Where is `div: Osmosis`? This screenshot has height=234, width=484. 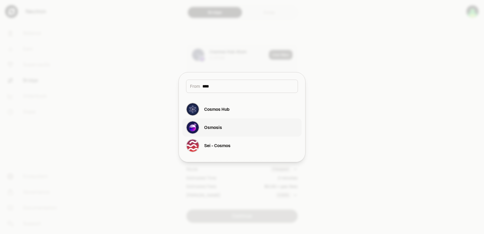
div: Osmosis is located at coordinates (213, 127).